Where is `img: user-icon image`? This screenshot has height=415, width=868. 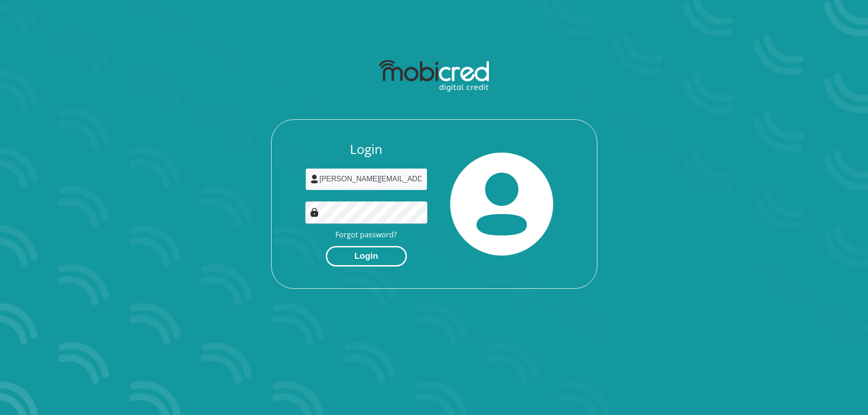 img: user-icon image is located at coordinates (315, 179).